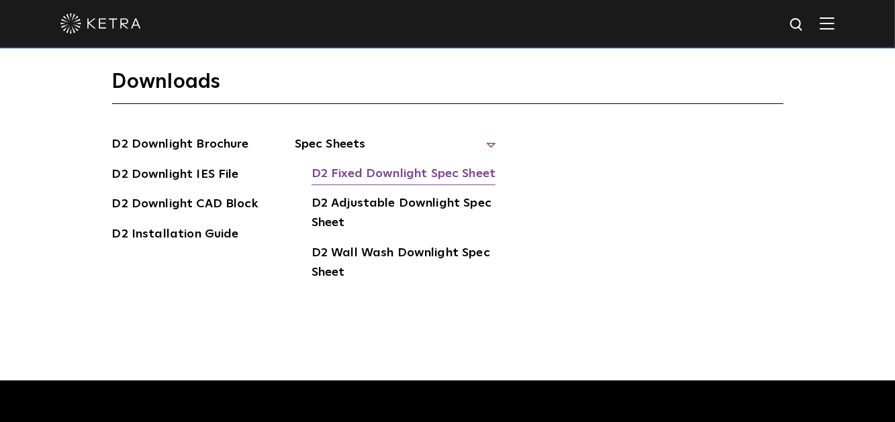  What do you see at coordinates (175, 176) in the screenshot?
I see `a: D2 Downlight IES File` at bounding box center [175, 176].